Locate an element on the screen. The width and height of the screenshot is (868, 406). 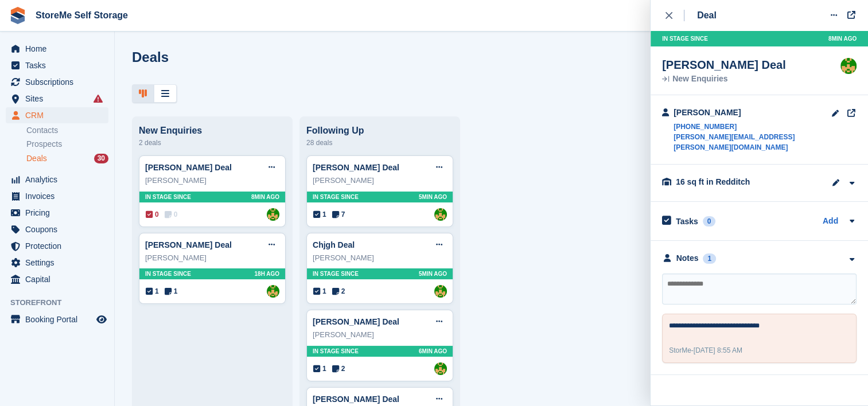
span: Home is located at coordinates (60, 49).